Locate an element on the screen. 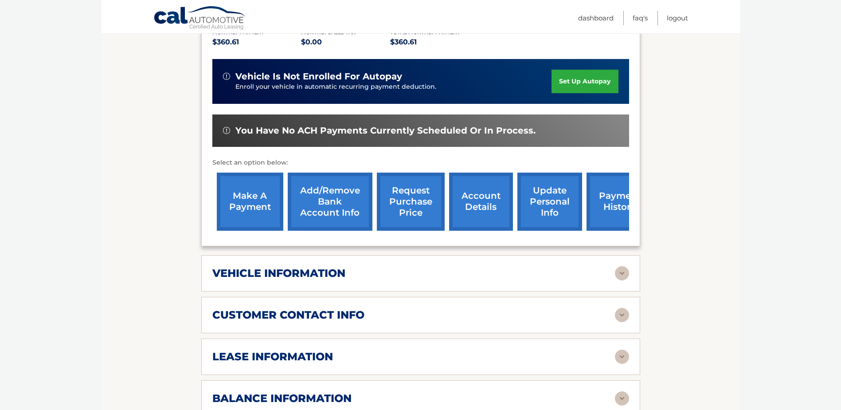  a: Logout is located at coordinates (677, 18).